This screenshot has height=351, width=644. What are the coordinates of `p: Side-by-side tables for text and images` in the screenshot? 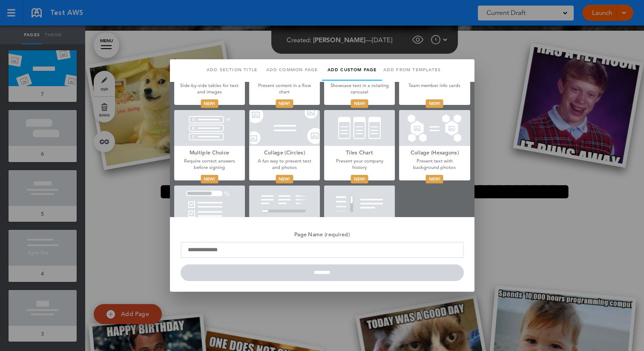 It's located at (210, 89).